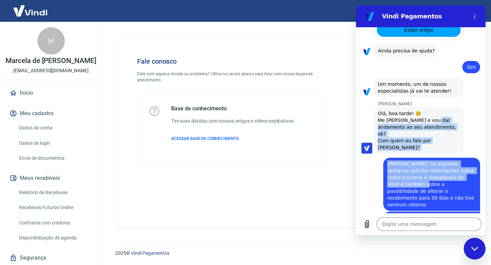 The width and height of the screenshot is (491, 265). I want to click on span: Ainda precisa de ajuda?, so click(50, 45).